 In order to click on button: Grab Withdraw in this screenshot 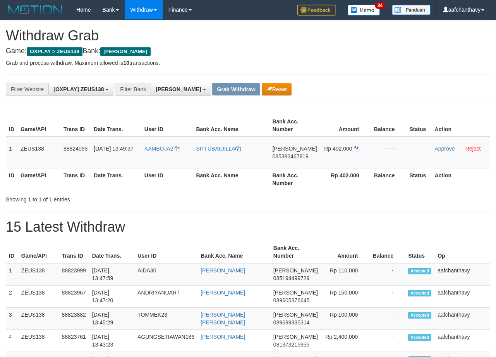, I will do `click(236, 89)`.